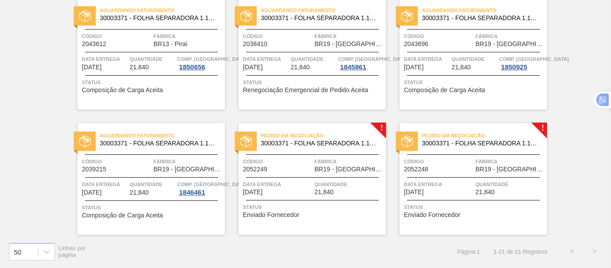 The width and height of the screenshot is (611, 268). Describe the element at coordinates (192, 67) in the screenshot. I see `div: 1850656` at that location.